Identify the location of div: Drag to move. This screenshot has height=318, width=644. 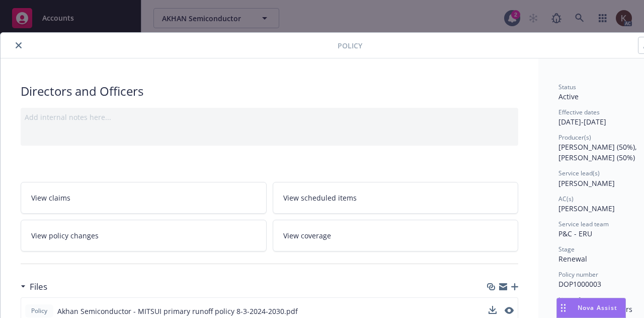
(563, 308).